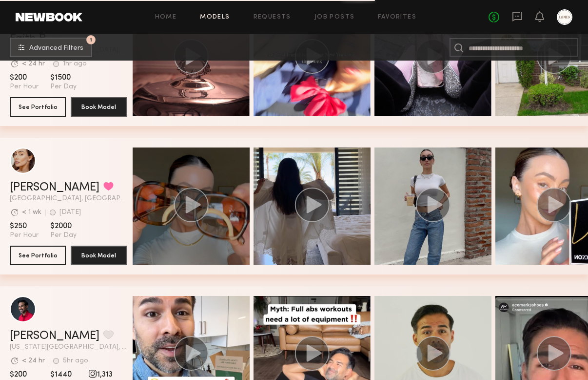  Describe the element at coordinates (91, 40) in the screenshot. I see `span: 1` at that location.